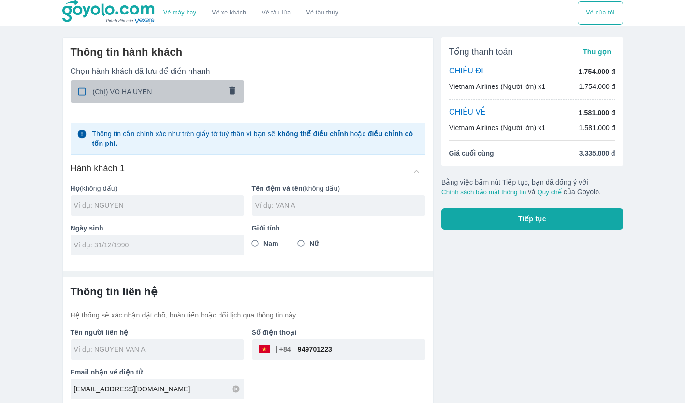  Describe the element at coordinates (483, 192) in the screenshot. I see `button: Chính sách bảo mật thông tin` at that location.